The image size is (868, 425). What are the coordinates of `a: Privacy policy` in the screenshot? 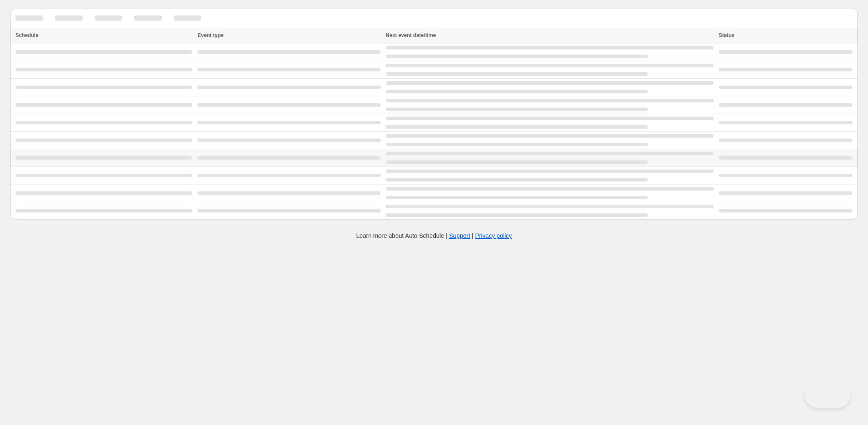 It's located at (494, 236).